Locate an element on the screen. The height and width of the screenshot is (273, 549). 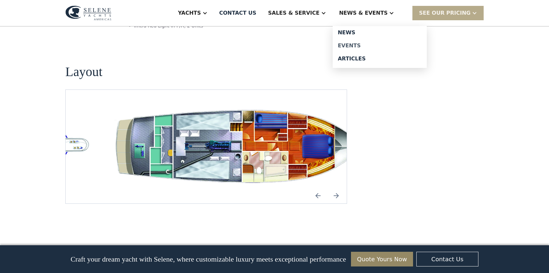
div: News is located at coordinates (380, 33).